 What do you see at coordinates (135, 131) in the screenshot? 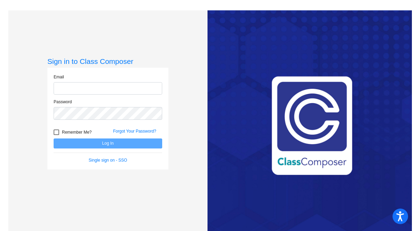
I see `a: Forgot Your Password?` at bounding box center [135, 131].